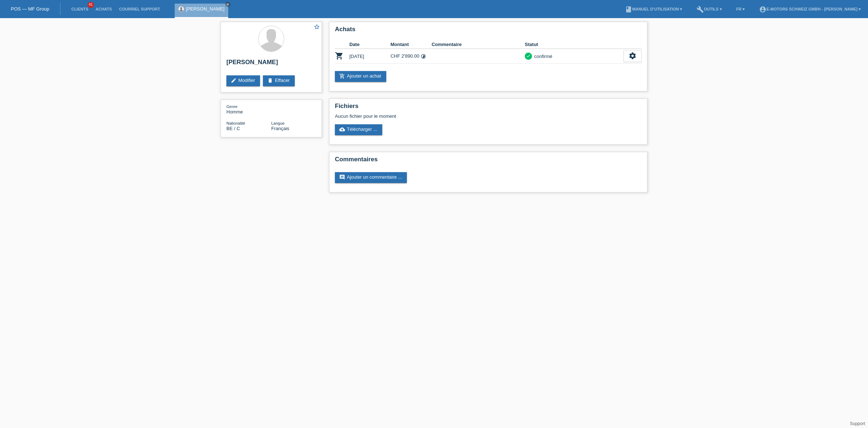  Describe the element at coordinates (411, 44) in the screenshot. I see `th: Montant` at that location.